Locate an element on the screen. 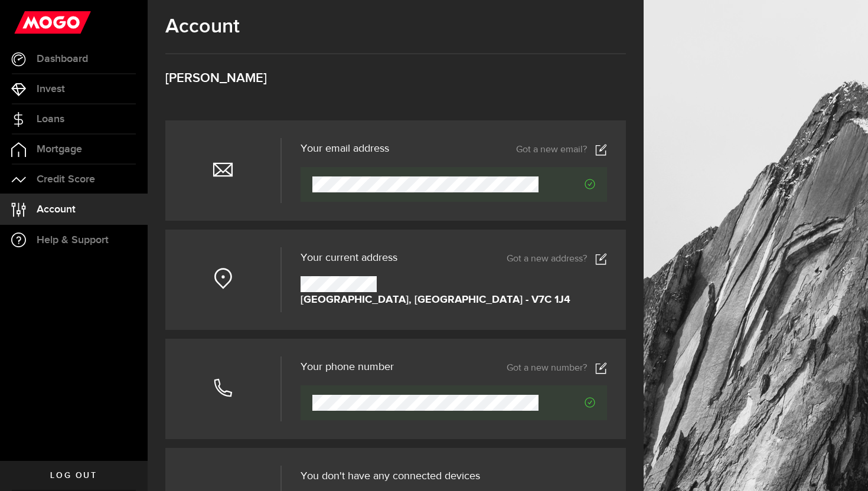 Image resolution: width=868 pixels, height=491 pixels. span: Log out is located at coordinates (73, 475).